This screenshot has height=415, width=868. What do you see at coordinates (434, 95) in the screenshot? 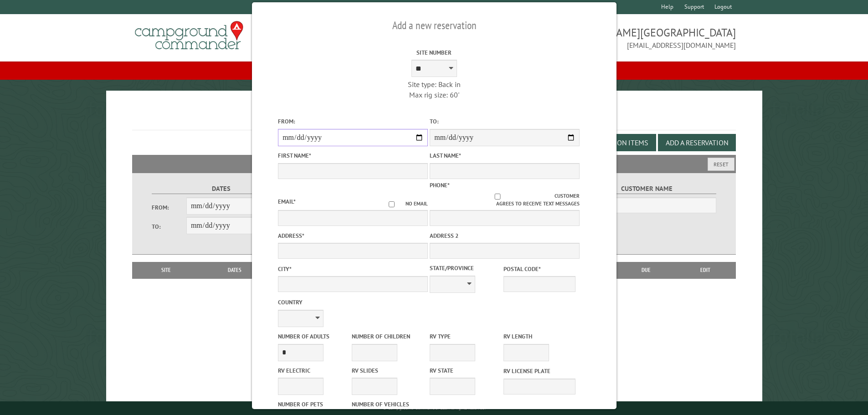
I see `div: Max rig size: 60'` at bounding box center [434, 95].